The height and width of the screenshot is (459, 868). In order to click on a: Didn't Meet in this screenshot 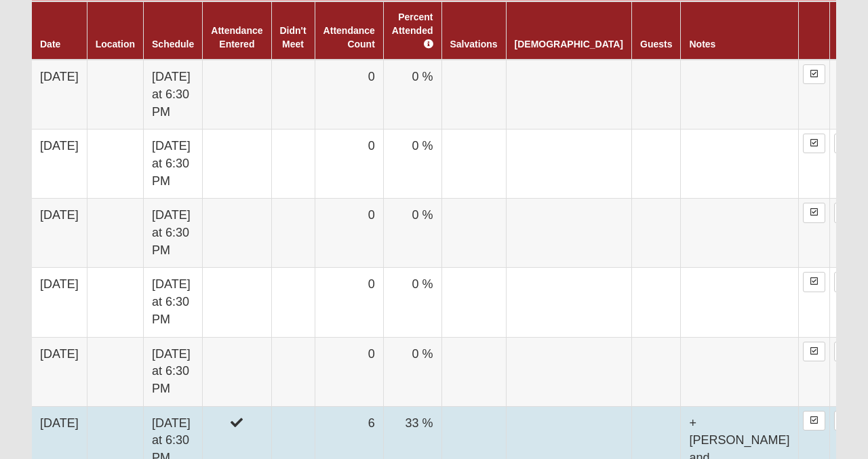, I will do `click(293, 37)`.